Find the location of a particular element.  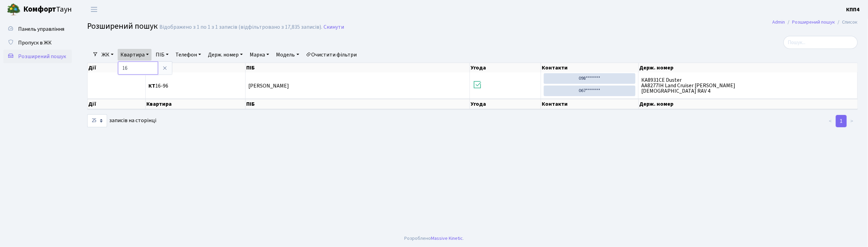

input: Пошук... is located at coordinates (820, 42).